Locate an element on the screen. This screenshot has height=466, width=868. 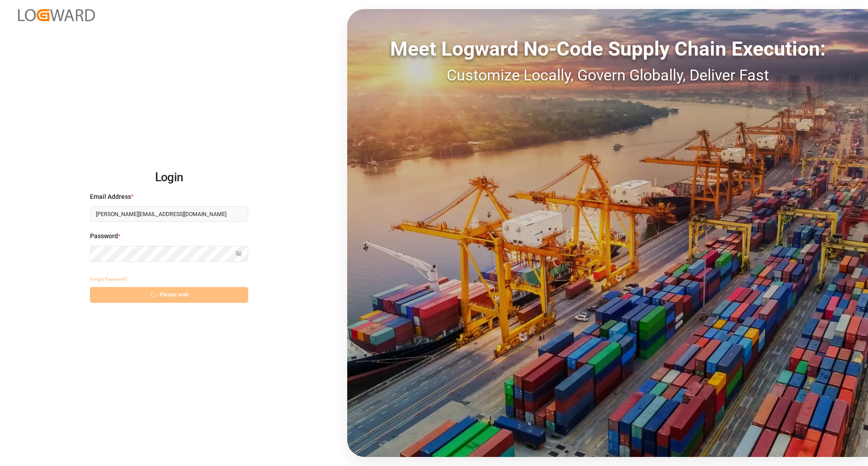
span: Email Address is located at coordinates (110, 197).